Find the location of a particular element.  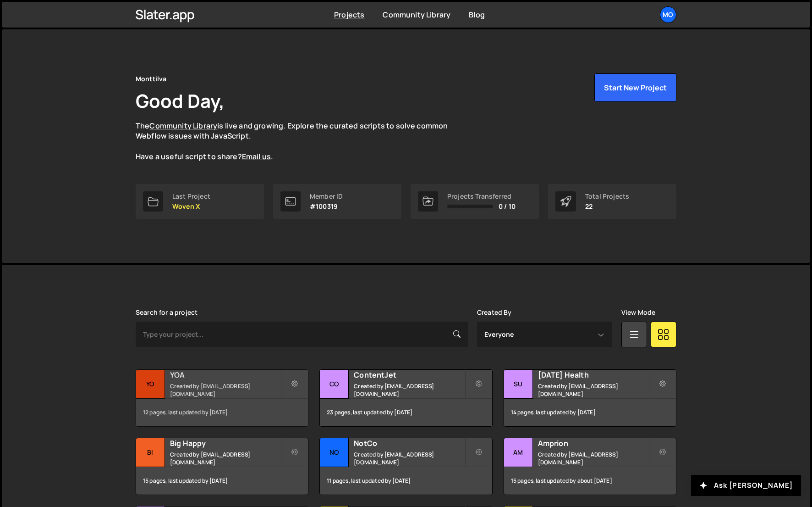

div: Monttilva is located at coordinates (151, 79).